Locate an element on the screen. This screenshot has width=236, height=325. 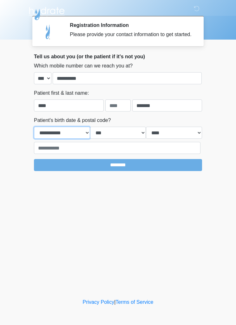
label: Patient first & last name: is located at coordinates (61, 93).